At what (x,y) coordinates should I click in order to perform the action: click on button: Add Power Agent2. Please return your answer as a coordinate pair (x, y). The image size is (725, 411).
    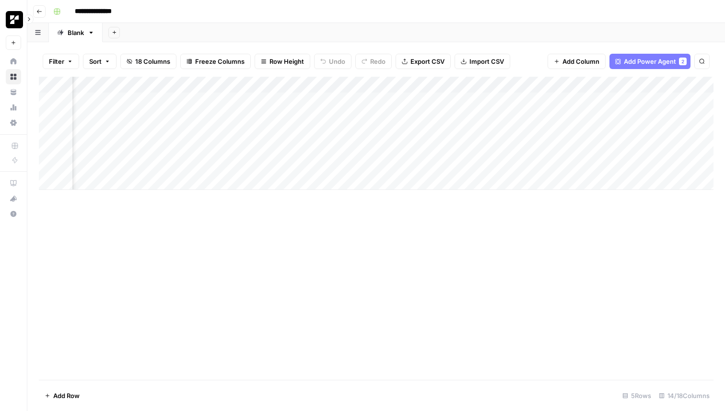
    Looking at the image, I should click on (650, 61).